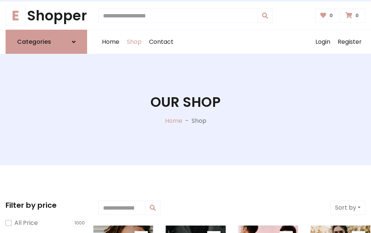  Describe the element at coordinates (34, 42) in the screenshot. I see `h6: Categories` at that location.